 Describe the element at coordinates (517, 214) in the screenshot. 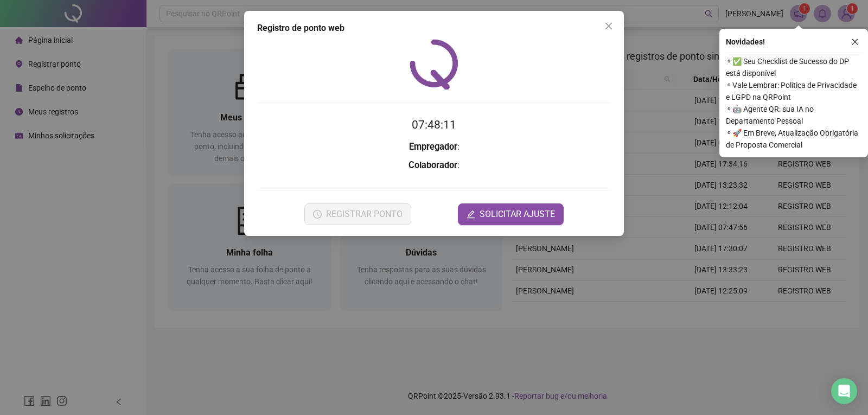

I see `span: SOLICITAR AJUSTE` at that location.